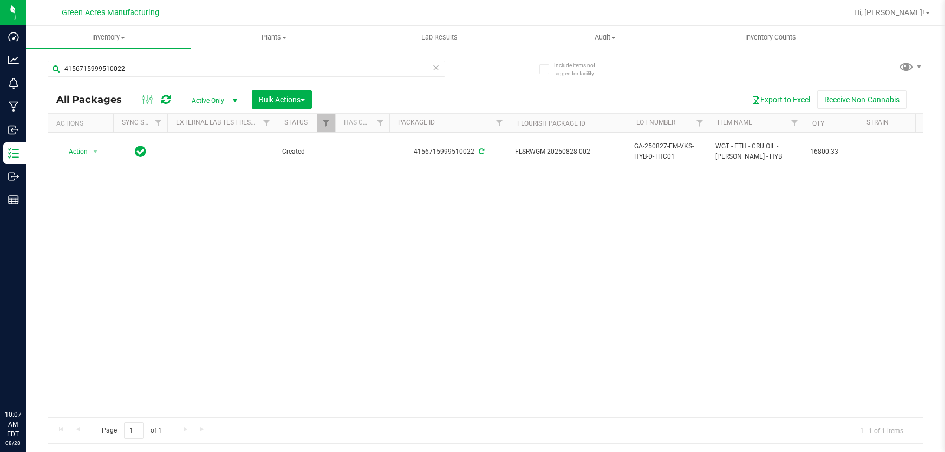 The height and width of the screenshot is (452, 945). I want to click on inline-svg: Outbound, so click(14, 177).